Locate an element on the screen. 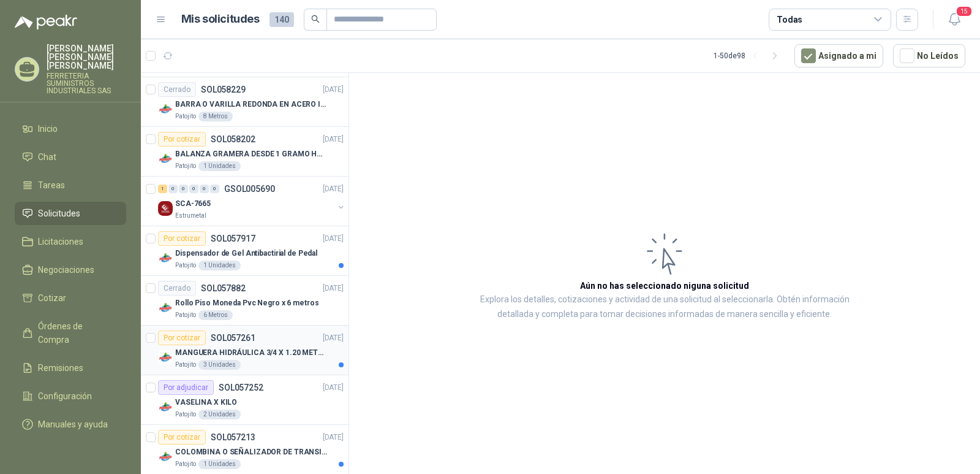  a: Configuración is located at coordinates (70, 396).